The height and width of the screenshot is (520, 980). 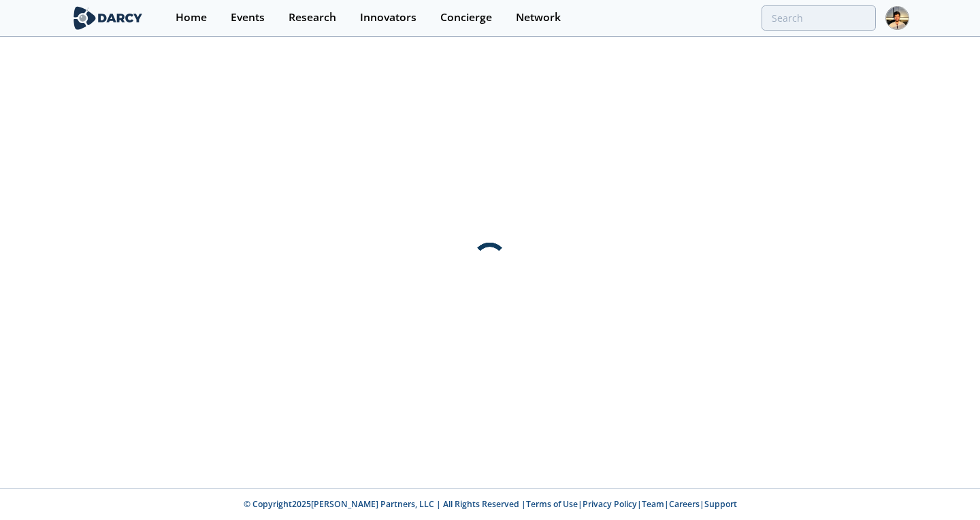 I want to click on div: Research, so click(x=313, y=17).